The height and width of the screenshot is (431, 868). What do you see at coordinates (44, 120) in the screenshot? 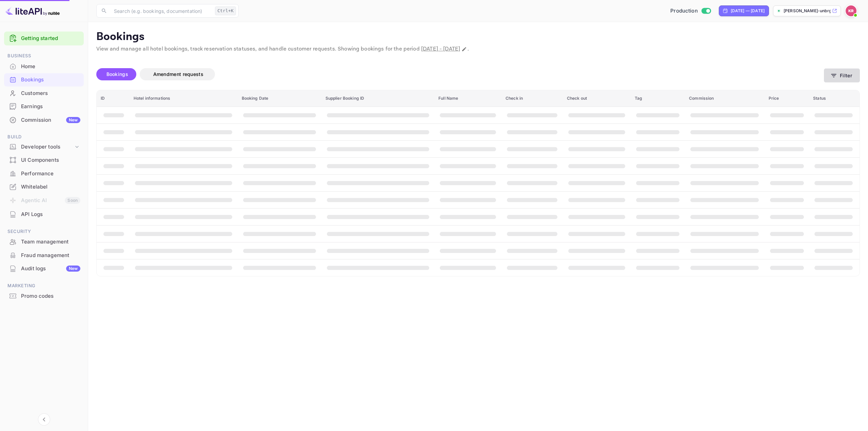
I see `div: CommissionNew` at bounding box center [44, 120].